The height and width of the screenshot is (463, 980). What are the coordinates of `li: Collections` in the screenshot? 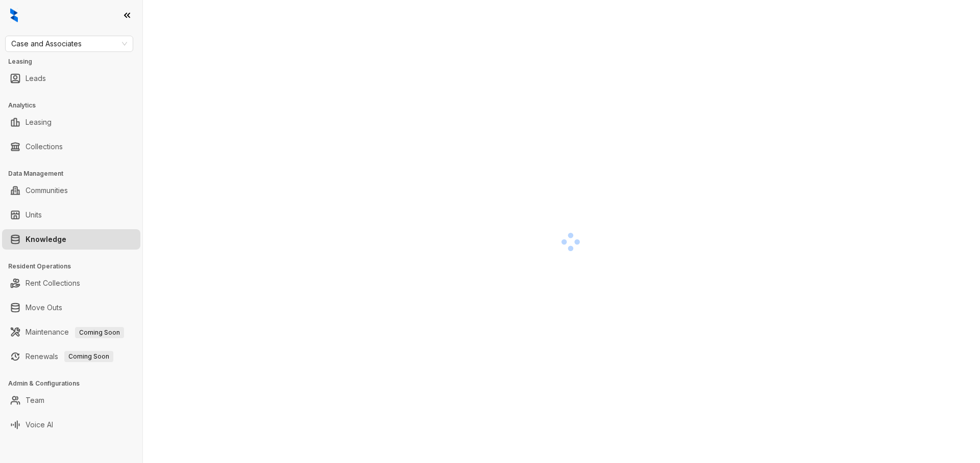 It's located at (71, 147).